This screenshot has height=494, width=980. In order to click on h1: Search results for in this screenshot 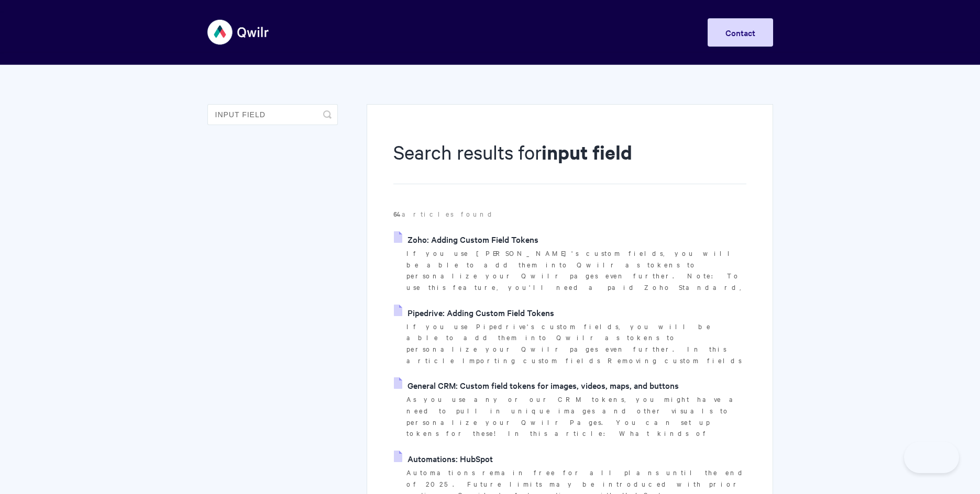, I will do `click(569, 161)`.